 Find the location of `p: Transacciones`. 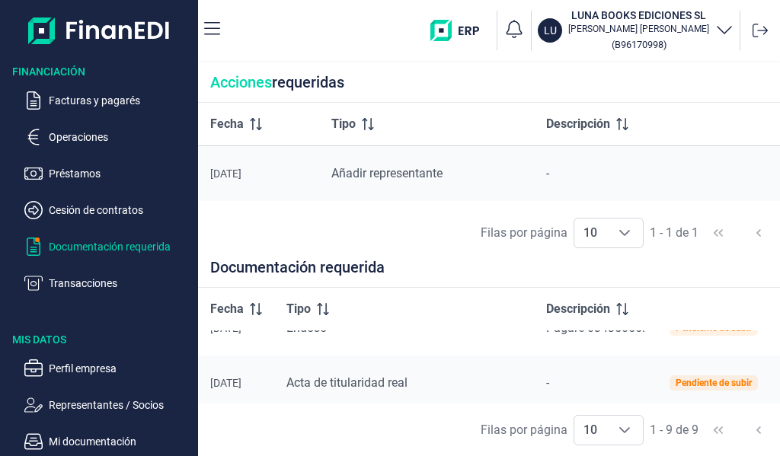

p: Transacciones is located at coordinates (120, 283).